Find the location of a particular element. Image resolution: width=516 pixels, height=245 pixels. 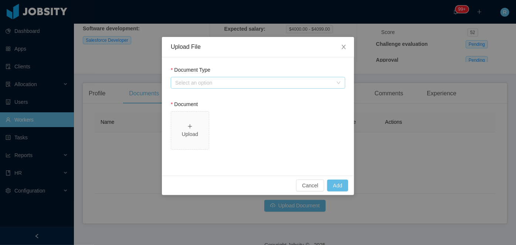

div: Upload File is located at coordinates (258, 47).